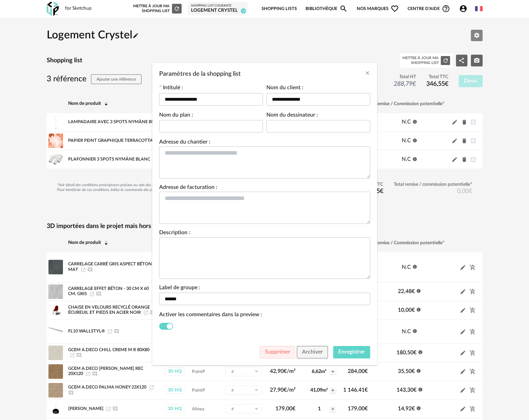 This screenshot has height=420, width=529. I want to click on div: Paramètres de la shopping list, so click(264, 214).